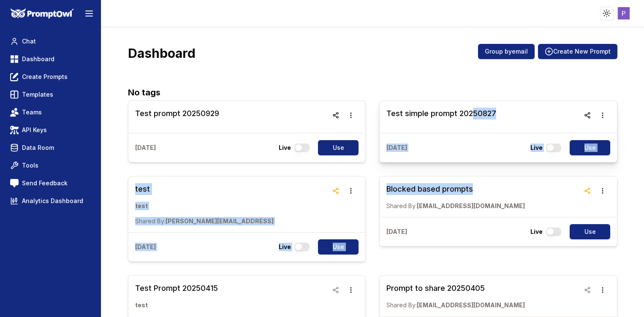  What do you see at coordinates (578, 51) in the screenshot?
I see `button: Create New Prompt` at bounding box center [578, 51].